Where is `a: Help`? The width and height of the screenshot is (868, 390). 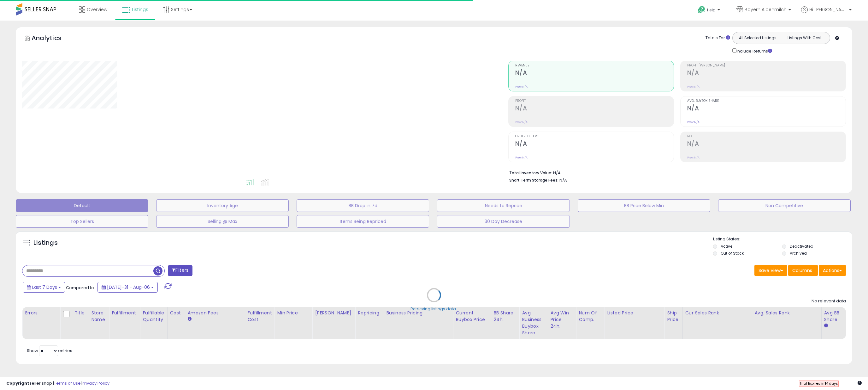
a: Help is located at coordinates (710, 11).